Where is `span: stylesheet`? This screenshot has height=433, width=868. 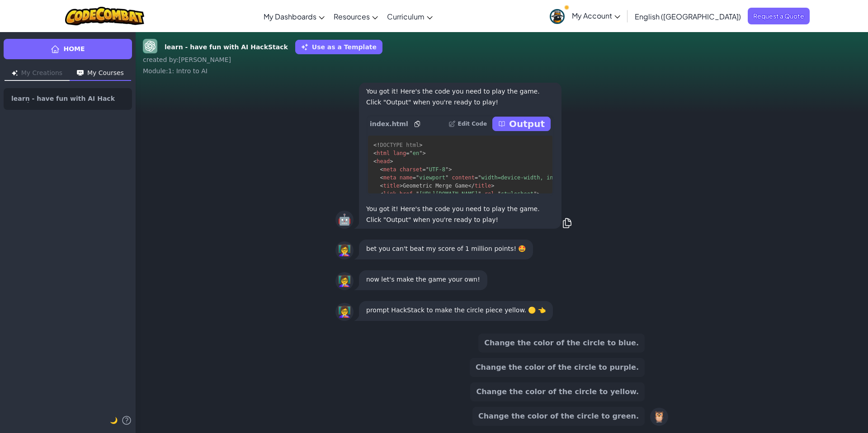
span: stylesheet is located at coordinates (517, 194).